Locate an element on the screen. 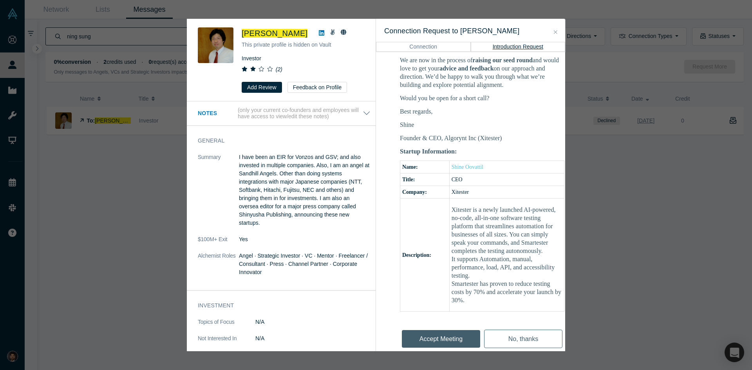 This screenshot has width=752, height=370. b: Company: is located at coordinates (414, 192).